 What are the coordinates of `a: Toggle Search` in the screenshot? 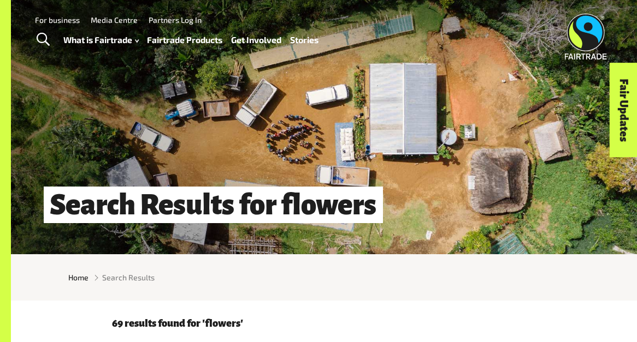 It's located at (43, 40).